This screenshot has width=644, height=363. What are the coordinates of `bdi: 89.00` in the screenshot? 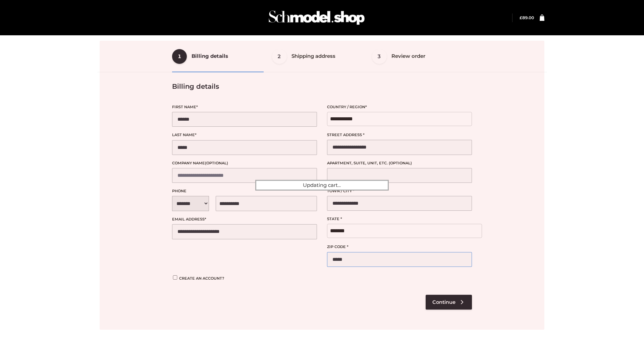 It's located at (527, 17).